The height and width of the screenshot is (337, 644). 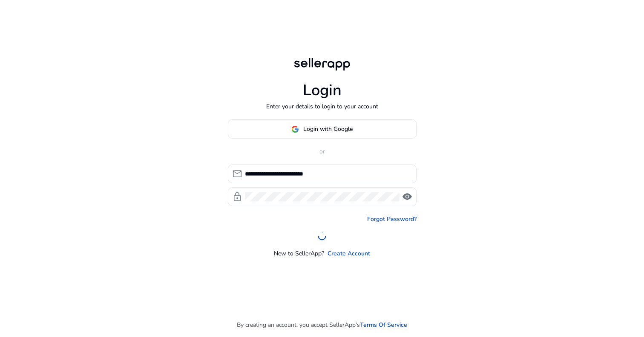 I want to click on a: Create Account, so click(x=349, y=253).